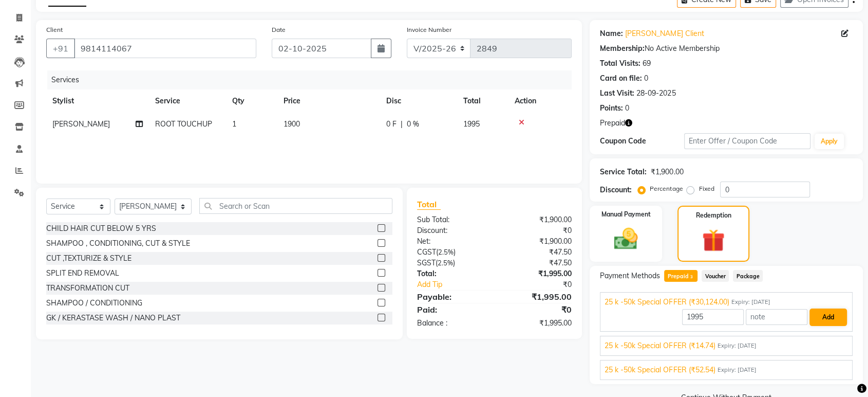  I want to click on div: SHAMPOO / CONDITIONING, so click(94, 303).